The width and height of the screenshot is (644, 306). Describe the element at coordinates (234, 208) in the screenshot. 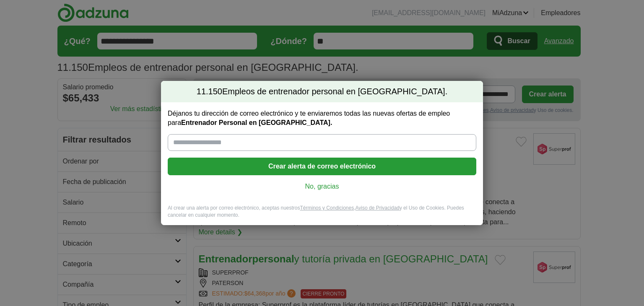

I see `font: Al crear una alerta por correo electrónico, aceptas nuestros` at that location.